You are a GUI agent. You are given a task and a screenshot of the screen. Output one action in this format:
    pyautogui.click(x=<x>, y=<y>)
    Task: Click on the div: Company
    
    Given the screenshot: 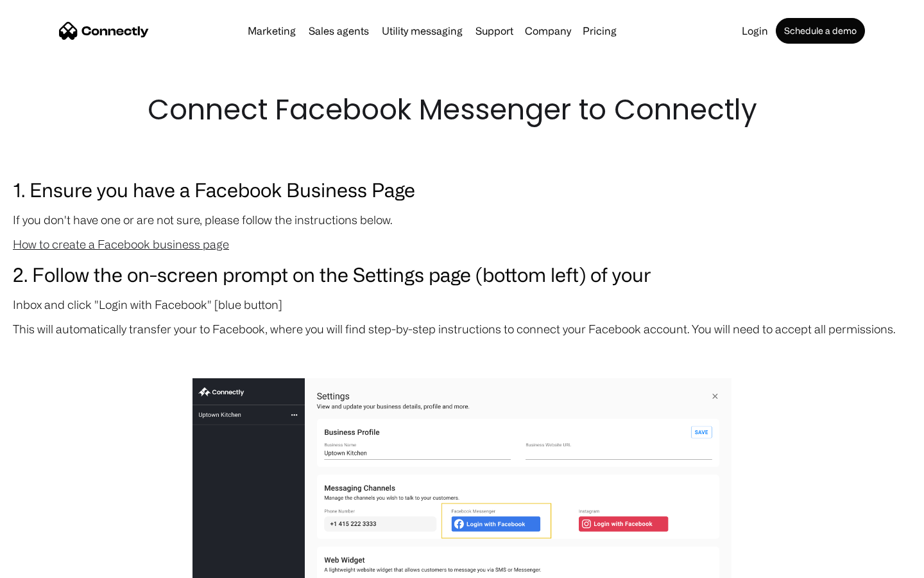 What is the action you would take?
    pyautogui.click(x=548, y=31)
    